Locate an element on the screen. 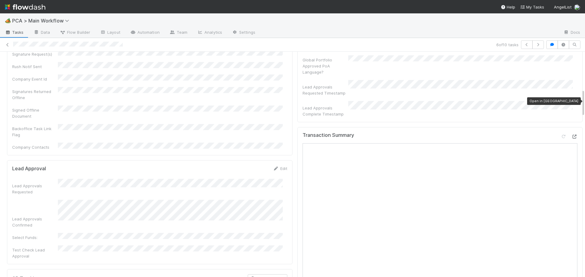 The width and height of the screenshot is (585, 277). div: Lead Approvals Requested is located at coordinates (35, 189).